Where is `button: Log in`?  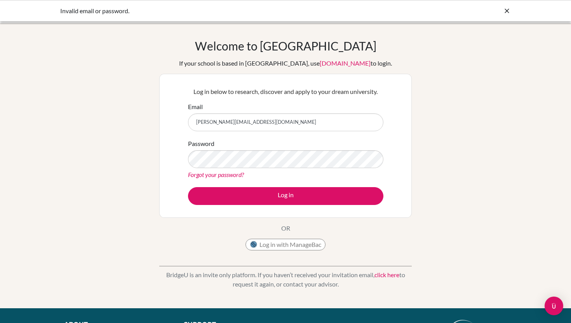 button: Log in is located at coordinates (285, 196).